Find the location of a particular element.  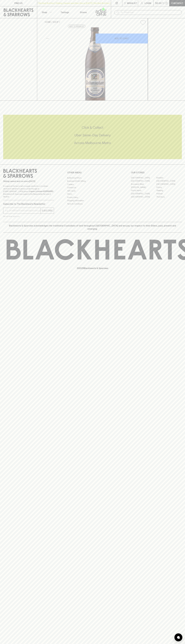

p: 0 is located at coordinates (166, 3).